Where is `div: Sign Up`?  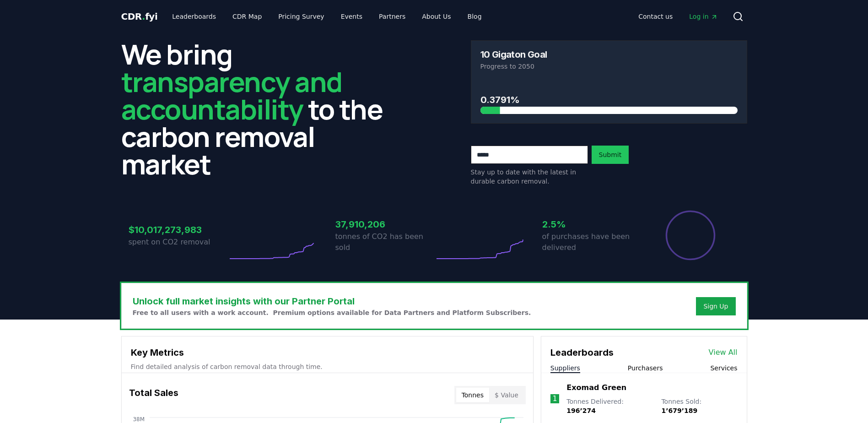 div: Sign Up is located at coordinates (716, 307).